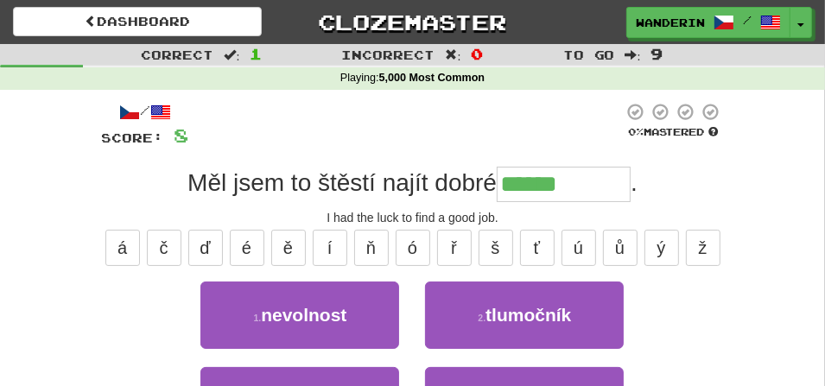  What do you see at coordinates (413, 248) in the screenshot?
I see `button: ó` at bounding box center [413, 248].